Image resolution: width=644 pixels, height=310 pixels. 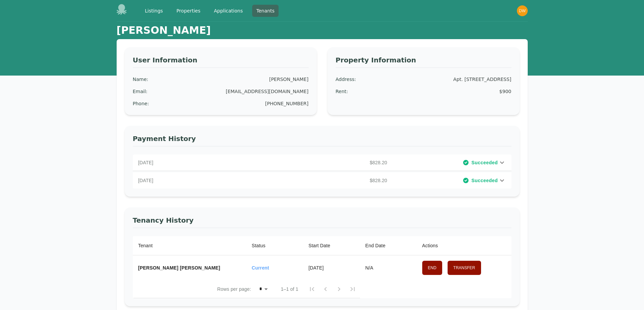 What do you see at coordinates (261, 268) in the screenshot?
I see `span: Current` at bounding box center [261, 268].